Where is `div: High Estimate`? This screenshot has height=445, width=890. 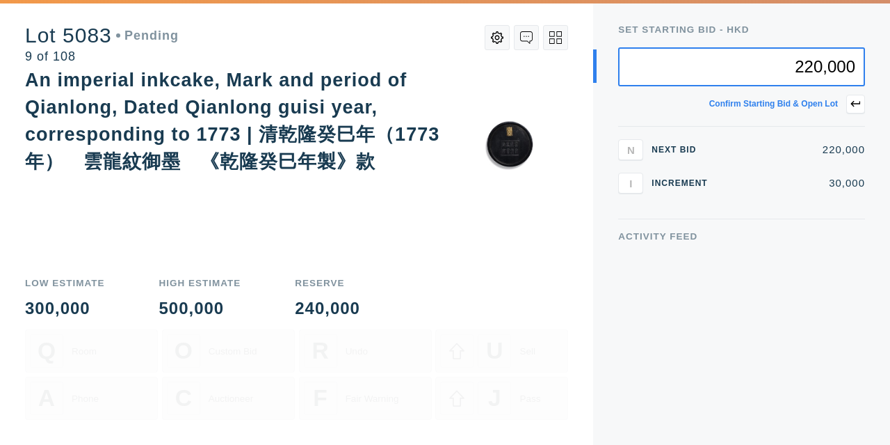 div: High Estimate is located at coordinates (200, 283).